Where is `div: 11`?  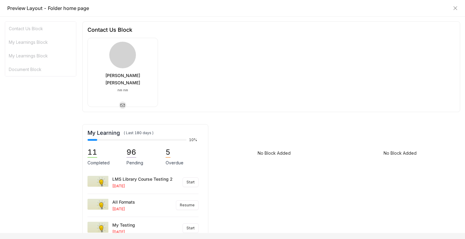 div: 11 is located at coordinates (92, 153).